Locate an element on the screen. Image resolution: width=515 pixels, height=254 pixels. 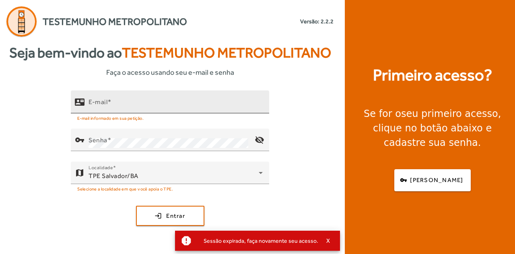
mat-label: Localidade is located at coordinates (101, 168).